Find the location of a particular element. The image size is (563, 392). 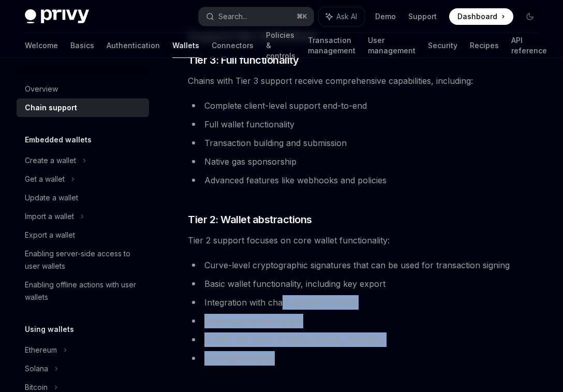

a: Policies & controls is located at coordinates (280, 46).